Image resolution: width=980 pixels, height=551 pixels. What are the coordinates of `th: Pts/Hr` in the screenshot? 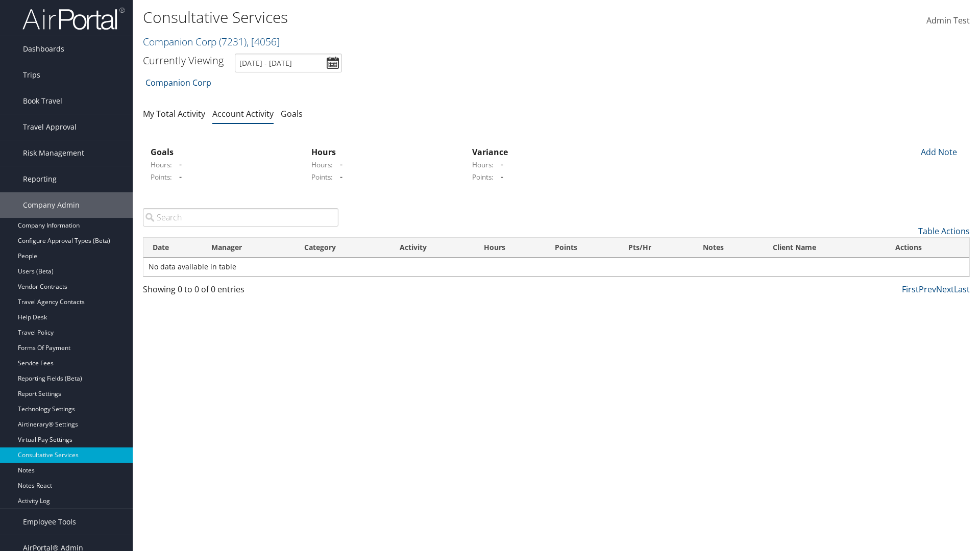 It's located at (657, 247).